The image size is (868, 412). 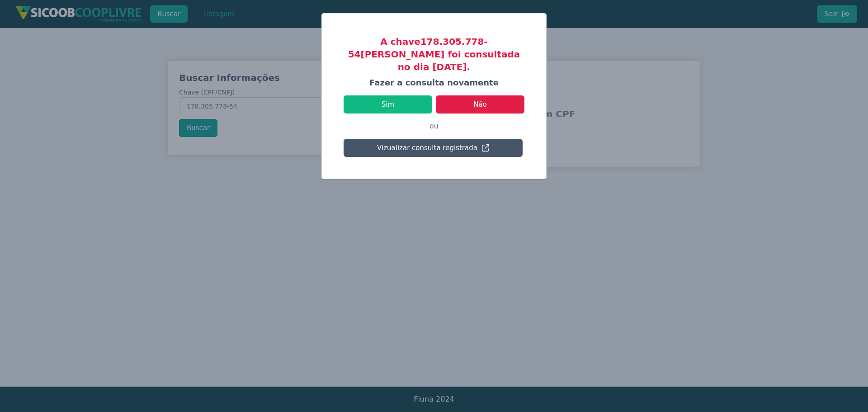 What do you see at coordinates (433, 147) in the screenshot?
I see `button: Vizualizar consulta registrada` at bounding box center [433, 147].